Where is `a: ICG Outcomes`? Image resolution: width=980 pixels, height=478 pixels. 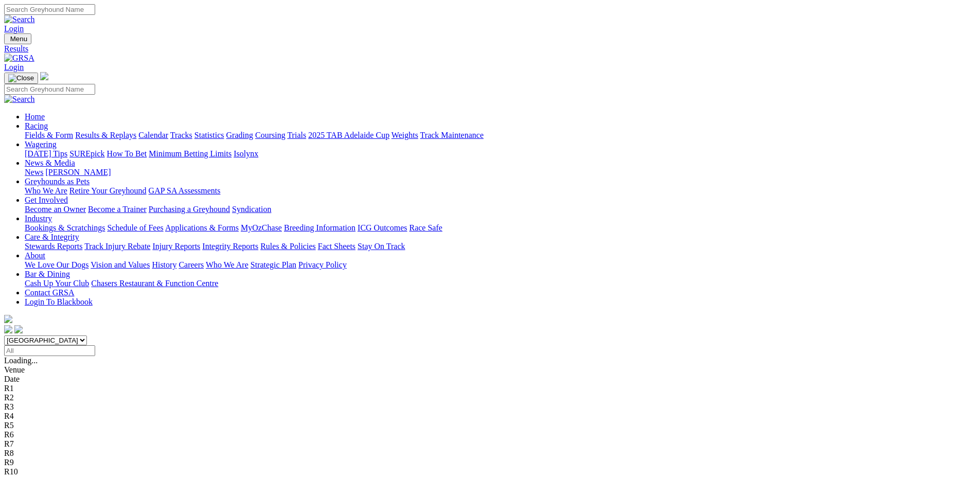
a: ICG Outcomes is located at coordinates (382, 228).